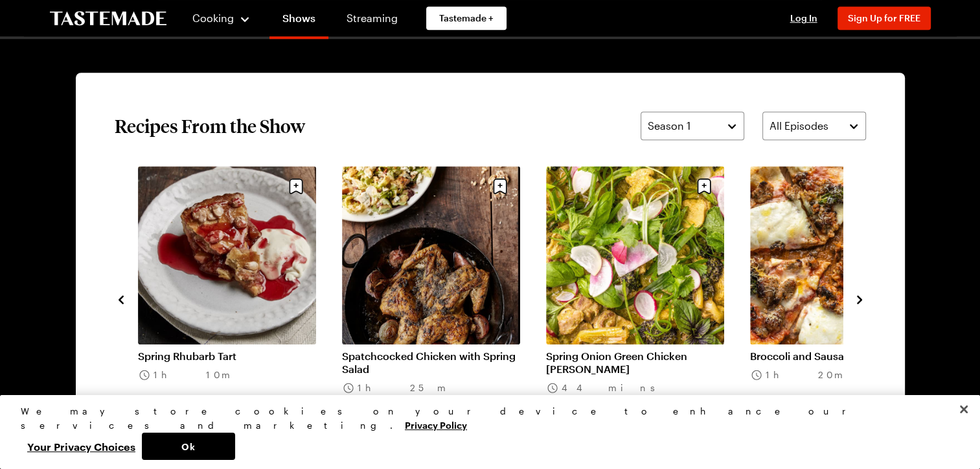 This screenshot has height=469, width=980. I want to click on a: Tastemade +, so click(466, 18).